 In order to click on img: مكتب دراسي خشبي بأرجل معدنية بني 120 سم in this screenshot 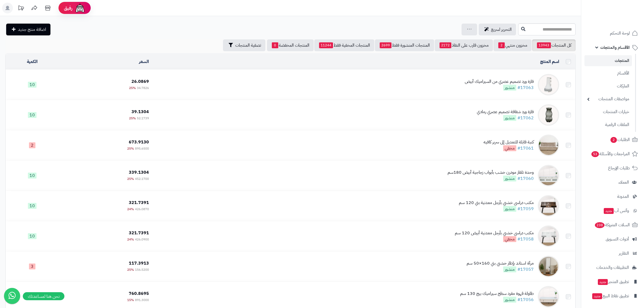, I will do `click(549, 206)`.